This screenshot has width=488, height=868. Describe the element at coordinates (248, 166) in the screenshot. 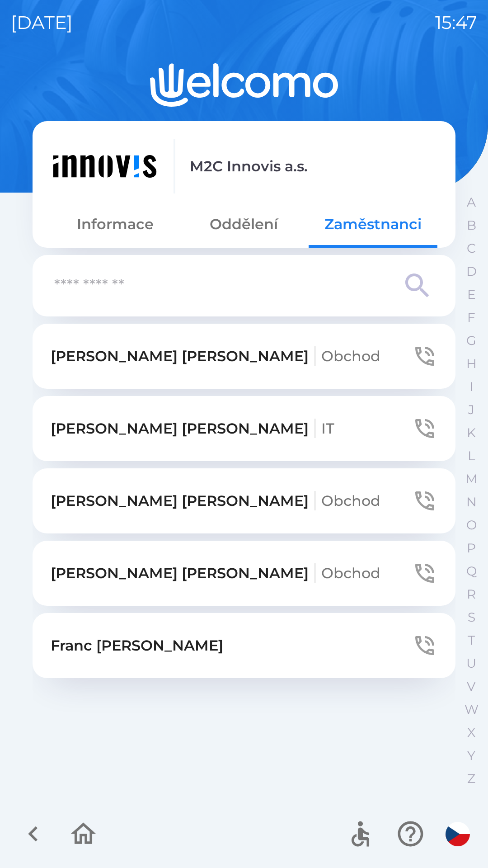

I see `p: M2C Innovis a.s.` at that location.